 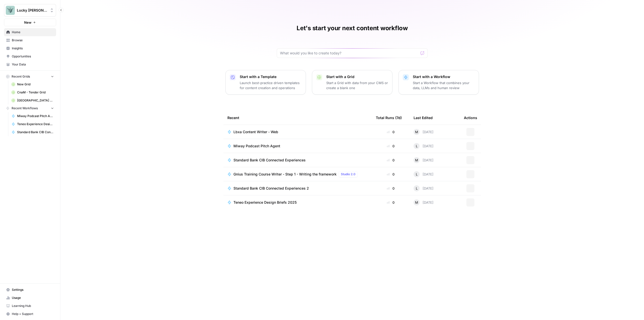 I want to click on span: Recent Workflows, so click(x=25, y=109).